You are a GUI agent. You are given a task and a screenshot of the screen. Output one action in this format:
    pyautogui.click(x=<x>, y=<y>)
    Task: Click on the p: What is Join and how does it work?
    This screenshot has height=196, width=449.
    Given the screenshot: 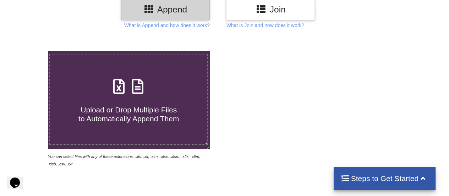 What is the action you would take?
    pyautogui.click(x=265, y=25)
    